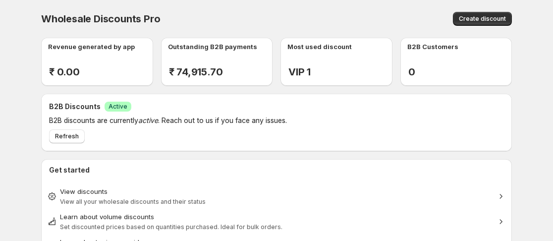 The height and width of the screenshot is (241, 553). I want to click on span: Wholesale Discounts Pro, so click(101, 19).